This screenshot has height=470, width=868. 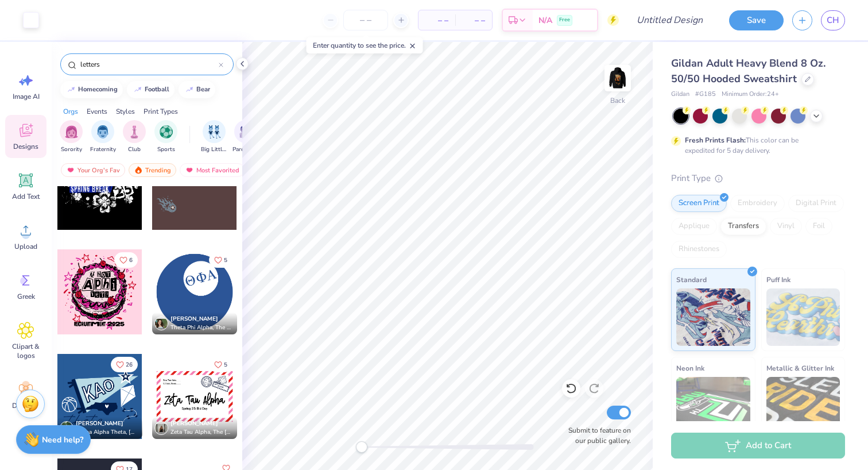 I want to click on div: Print Types, so click(x=160, y=111).